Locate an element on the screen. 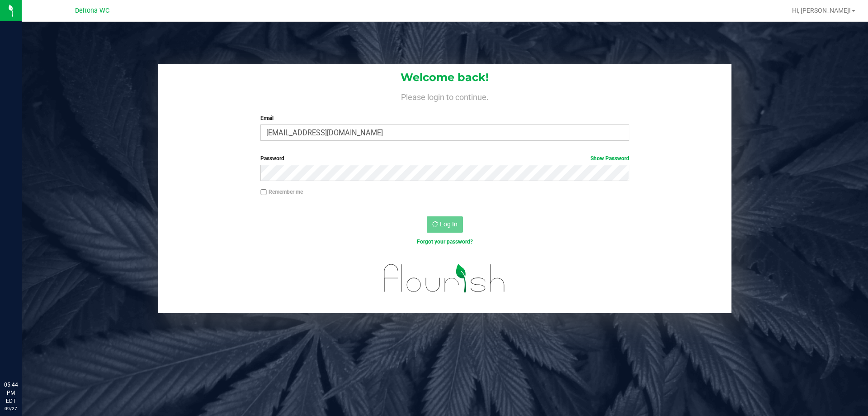 Image resolution: width=868 pixels, height=416 pixels. button: Log In is located at coordinates (445, 224).